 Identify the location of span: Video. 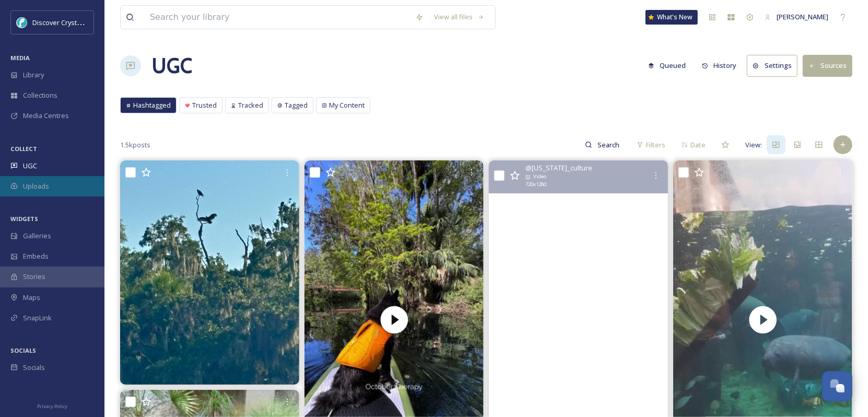
(539, 176).